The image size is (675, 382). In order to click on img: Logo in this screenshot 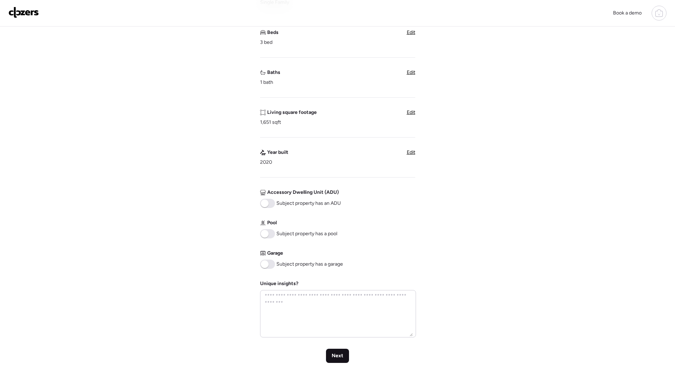, I will do `click(24, 12)`.